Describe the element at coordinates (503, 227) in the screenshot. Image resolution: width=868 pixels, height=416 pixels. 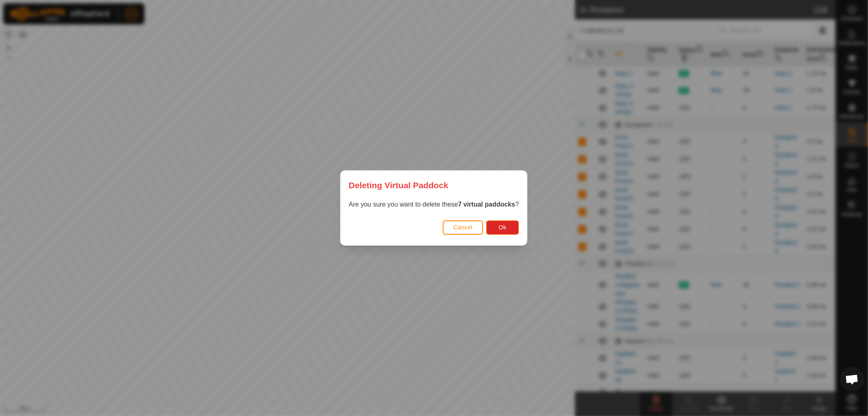
I see `span: Ok` at that location.